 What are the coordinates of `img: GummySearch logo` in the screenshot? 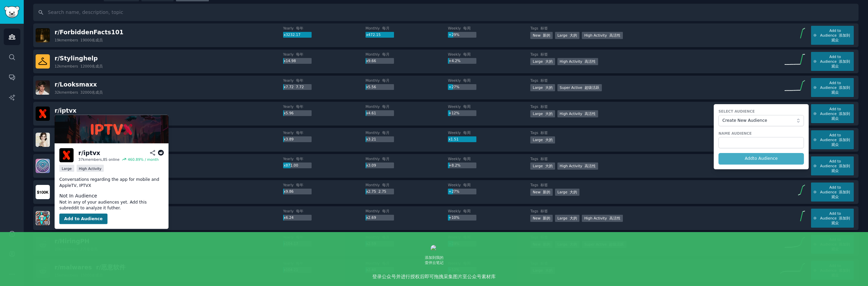 It's located at (12, 12).